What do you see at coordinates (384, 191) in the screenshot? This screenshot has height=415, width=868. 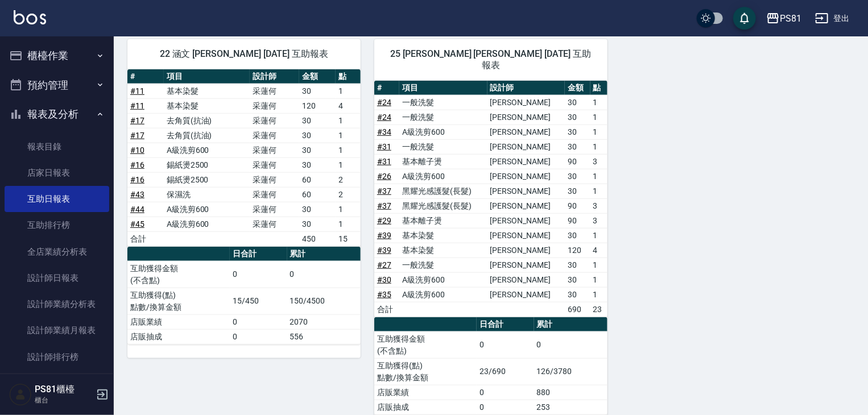 I see `a: #37` at bounding box center [384, 191].